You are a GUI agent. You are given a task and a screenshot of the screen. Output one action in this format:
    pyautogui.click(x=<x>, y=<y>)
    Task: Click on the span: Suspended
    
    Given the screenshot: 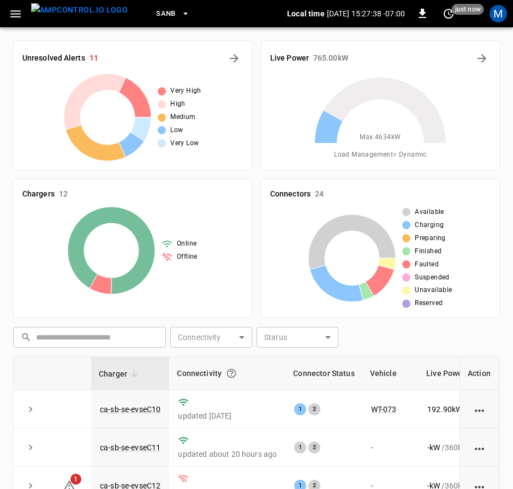 What is the action you would take?
    pyautogui.click(x=432, y=278)
    